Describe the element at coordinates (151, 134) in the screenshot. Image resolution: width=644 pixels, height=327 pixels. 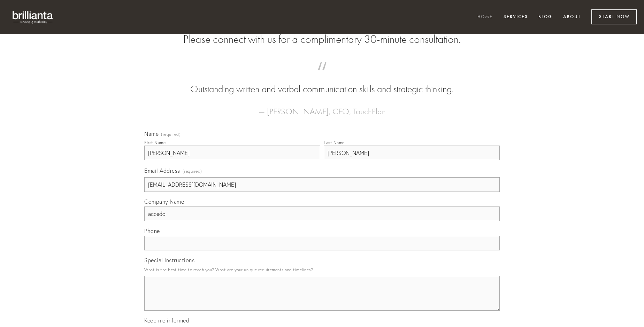
I see `span: Name` at that location.